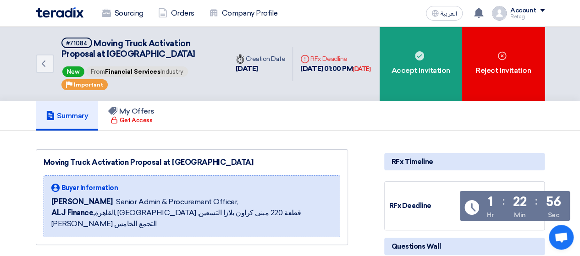 The image size is (580, 256). What do you see at coordinates (553, 215) in the screenshot?
I see `div: Sec` at bounding box center [553, 215].